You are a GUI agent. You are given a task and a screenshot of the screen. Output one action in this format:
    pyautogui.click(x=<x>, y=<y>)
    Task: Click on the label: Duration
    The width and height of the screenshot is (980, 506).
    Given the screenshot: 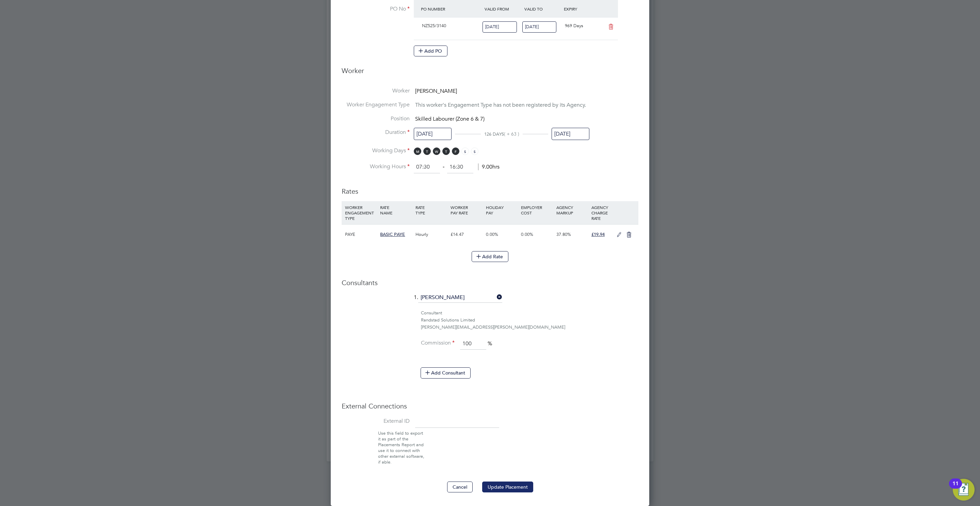 What is the action you would take?
    pyautogui.click(x=375, y=133)
    